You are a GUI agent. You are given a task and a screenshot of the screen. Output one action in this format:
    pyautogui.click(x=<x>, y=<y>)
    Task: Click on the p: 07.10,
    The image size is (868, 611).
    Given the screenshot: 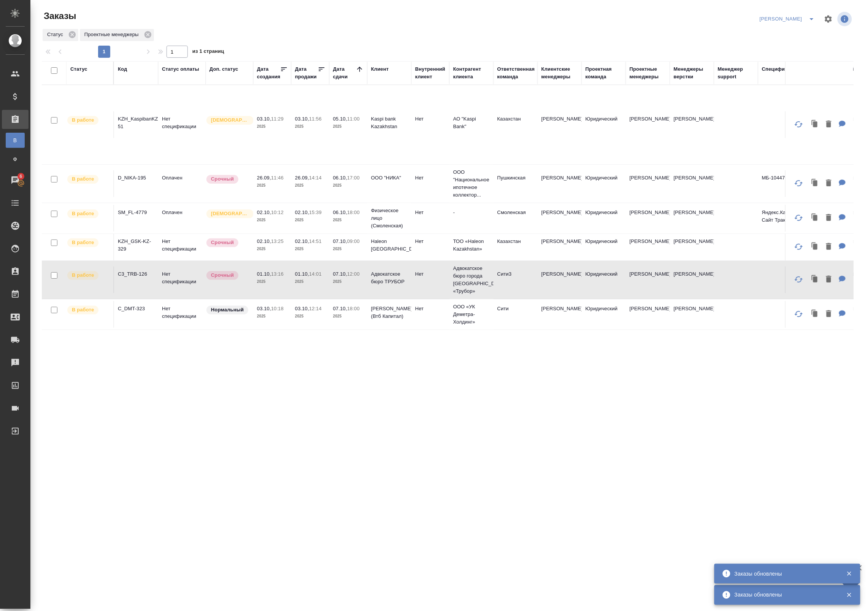 What is the action you would take?
    pyautogui.click(x=340, y=241)
    